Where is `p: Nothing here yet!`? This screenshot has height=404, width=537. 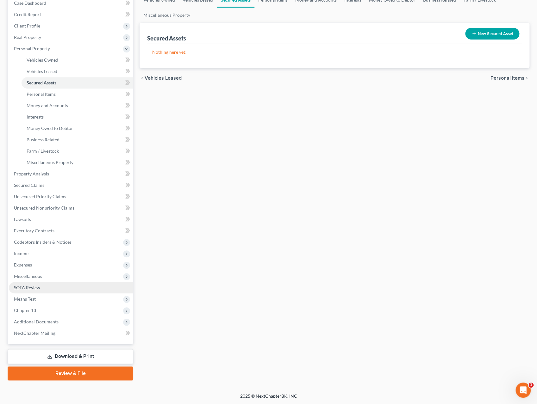 p: Nothing here yet! is located at coordinates (334, 52).